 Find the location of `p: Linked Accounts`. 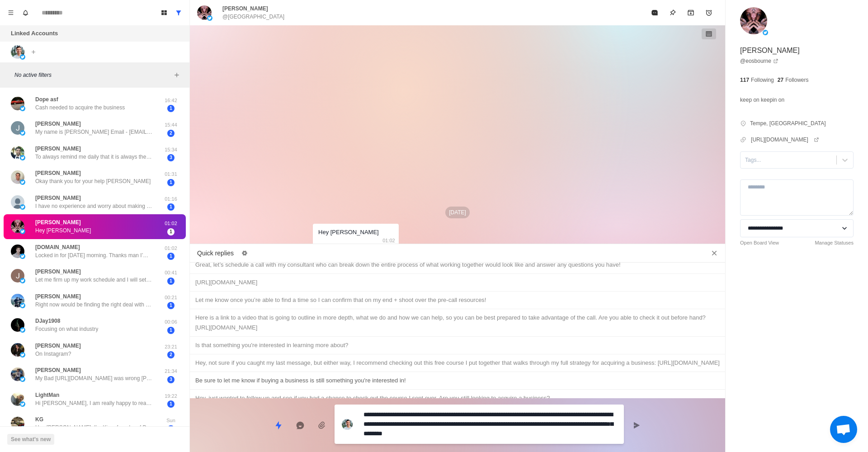

p: Linked Accounts is located at coordinates (34, 33).